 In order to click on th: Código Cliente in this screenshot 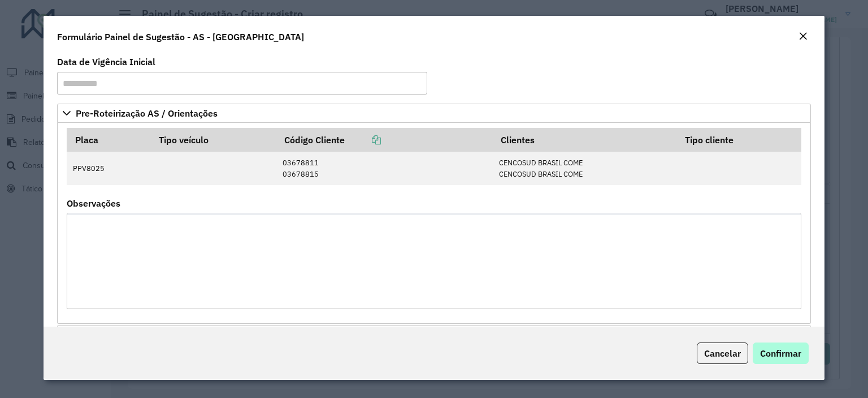, I will do `click(385, 140)`.